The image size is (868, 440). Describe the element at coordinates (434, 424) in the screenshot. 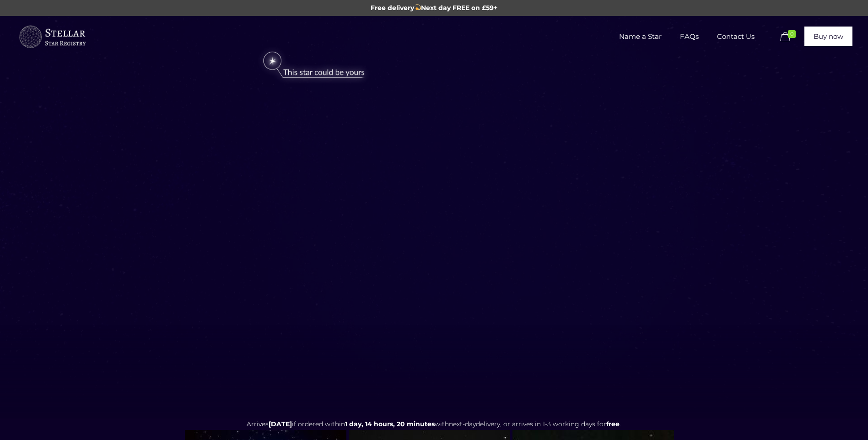

I see `span: Arrives if ordered within with delivery, or arrives in 1-3 working days for .` at that location.